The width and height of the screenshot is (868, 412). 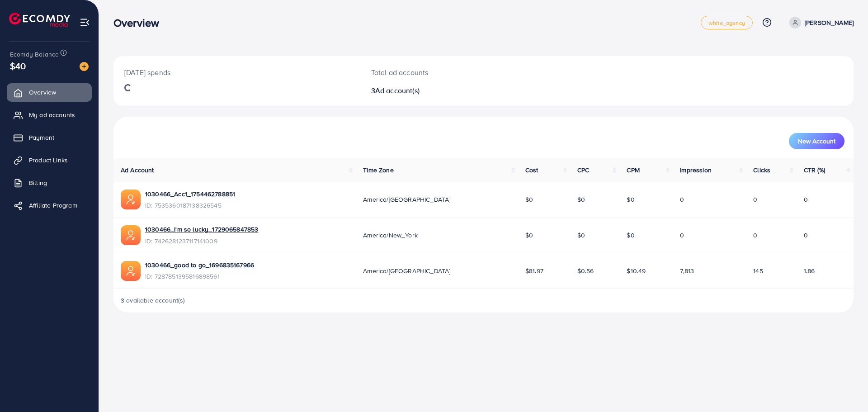 What do you see at coordinates (758, 270) in the screenshot?
I see `span: 145` at bounding box center [758, 270].